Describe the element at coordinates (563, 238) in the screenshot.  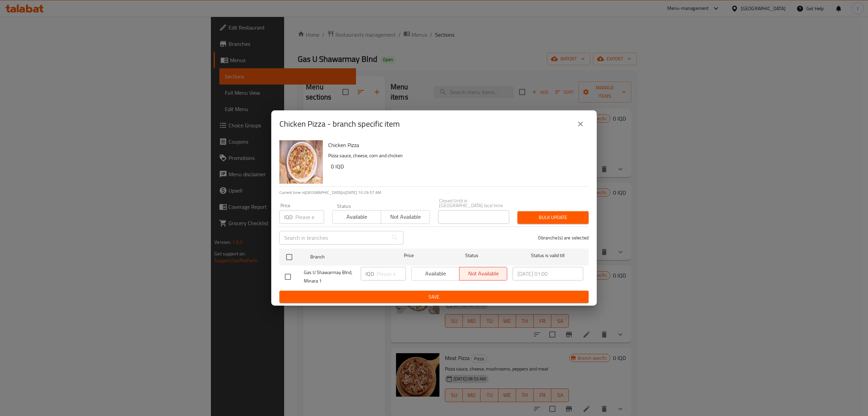
I see `p: 0 branche(s) are selected` at that location.